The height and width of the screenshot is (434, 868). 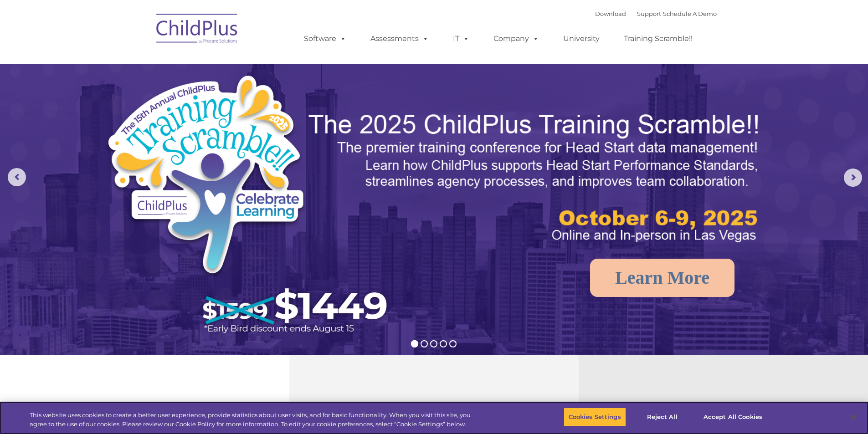 What do you see at coordinates (733, 417) in the screenshot?
I see `button: Accept All Cookies` at bounding box center [733, 417].